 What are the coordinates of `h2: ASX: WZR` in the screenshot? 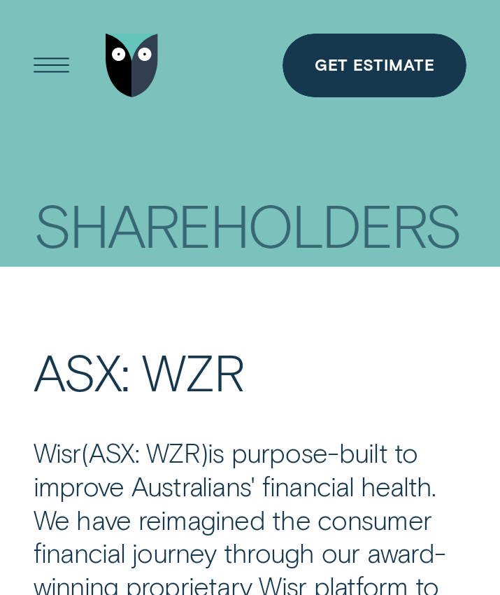 It's located at (139, 391).